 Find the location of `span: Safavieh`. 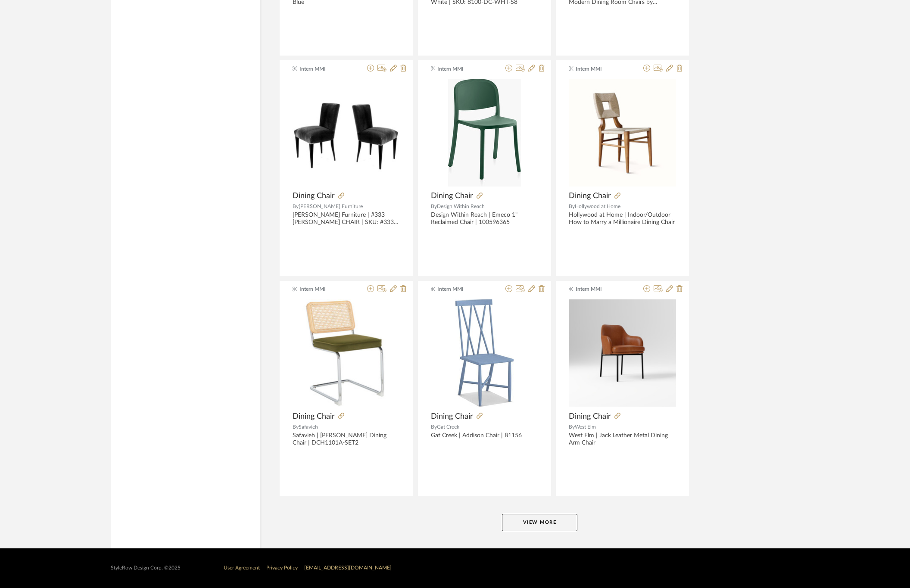

span: Safavieh is located at coordinates (308, 427).